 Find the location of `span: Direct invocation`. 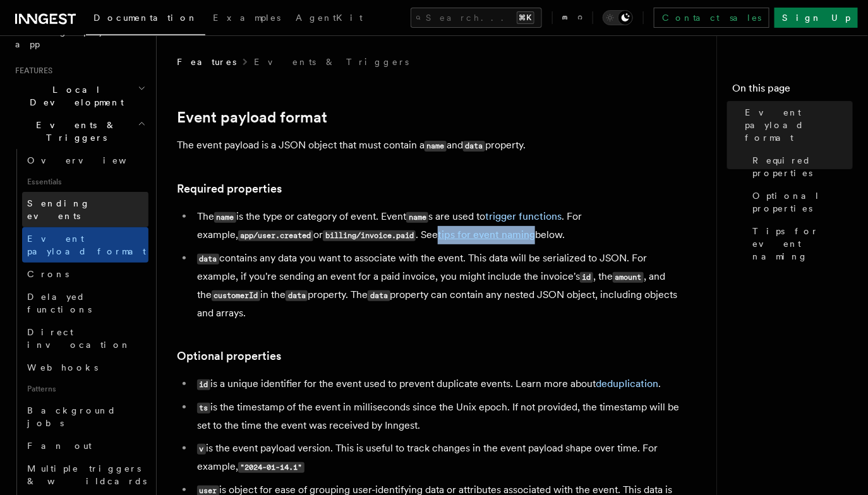

span: Direct invocation is located at coordinates (79, 338).